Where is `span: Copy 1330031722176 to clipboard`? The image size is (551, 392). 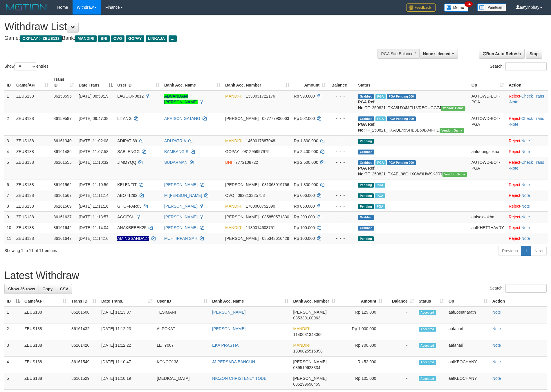
span: Copy 1330031722176 to clipboard is located at coordinates (260, 96).